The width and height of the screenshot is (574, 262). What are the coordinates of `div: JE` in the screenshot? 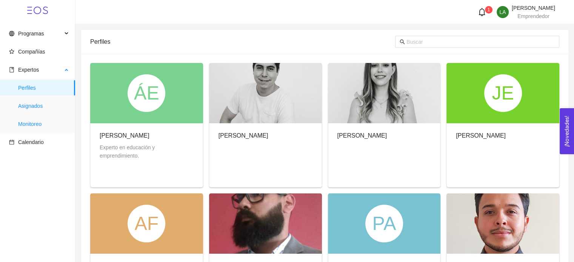 It's located at (503, 93).